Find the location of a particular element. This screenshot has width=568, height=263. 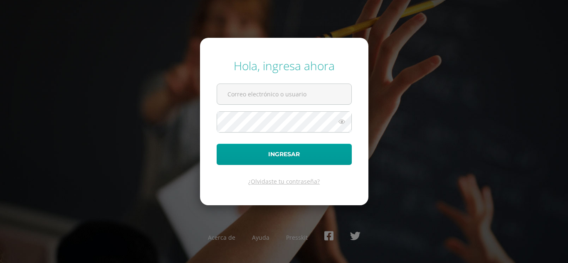

button: Ingresar is located at coordinates (284, 154).